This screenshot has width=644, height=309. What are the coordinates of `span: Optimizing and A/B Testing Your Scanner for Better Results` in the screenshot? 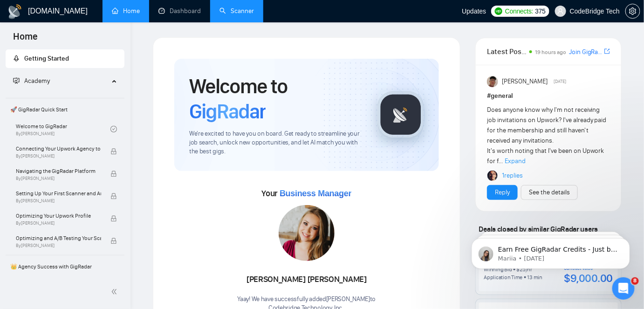 It's located at (58, 238).